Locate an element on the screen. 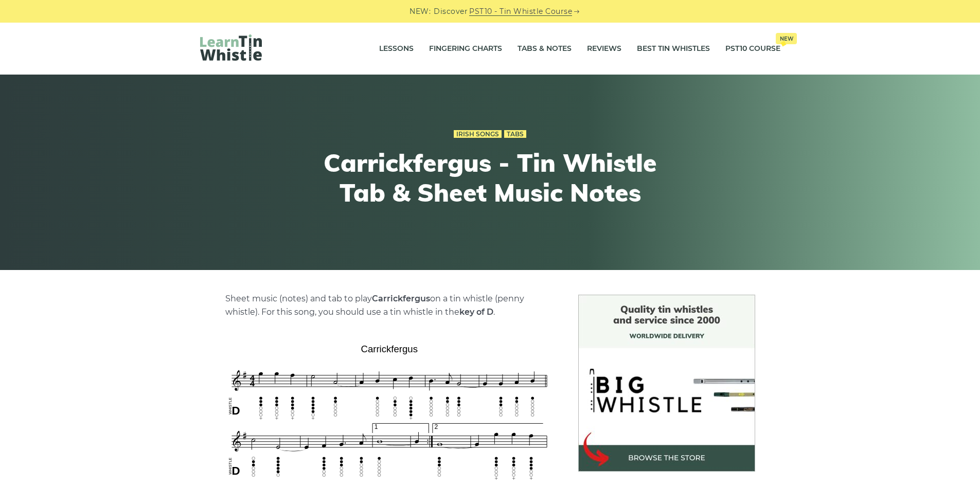 The width and height of the screenshot is (980, 486). img: BigWhistle Tin Whistle Store is located at coordinates (666, 383).